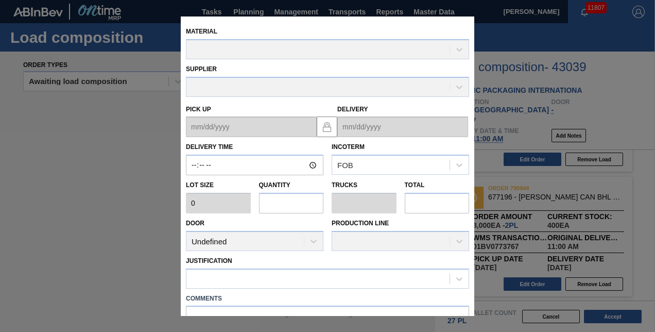 The image size is (655, 332). What do you see at coordinates (209, 261) in the screenshot?
I see `label: Justification` at bounding box center [209, 261].